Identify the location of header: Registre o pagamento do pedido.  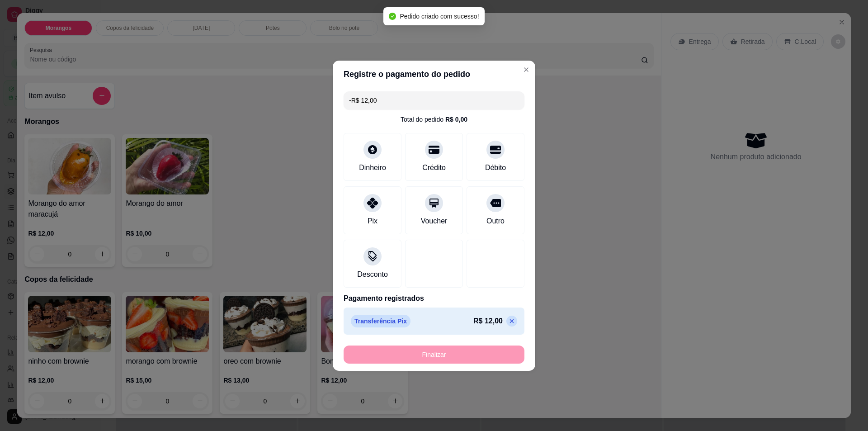
(434, 74).